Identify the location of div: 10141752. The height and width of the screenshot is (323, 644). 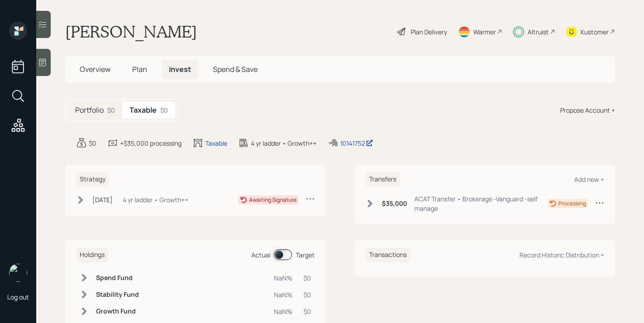
(356, 143).